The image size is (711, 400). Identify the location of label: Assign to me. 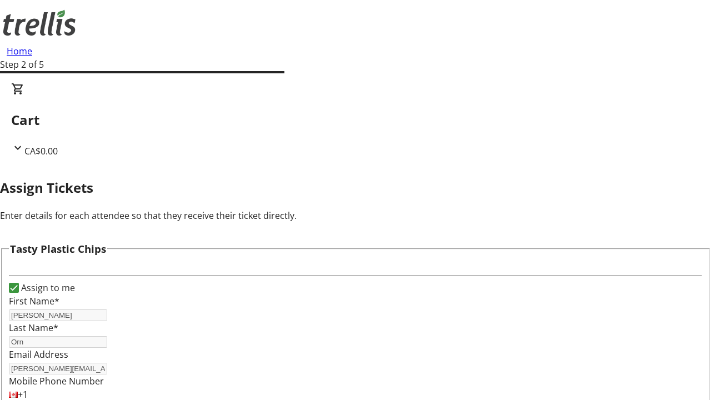
(47, 288).